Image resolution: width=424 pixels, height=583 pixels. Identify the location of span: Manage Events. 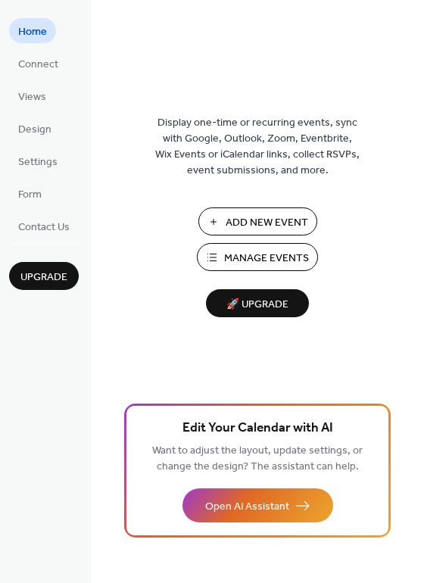
(267, 258).